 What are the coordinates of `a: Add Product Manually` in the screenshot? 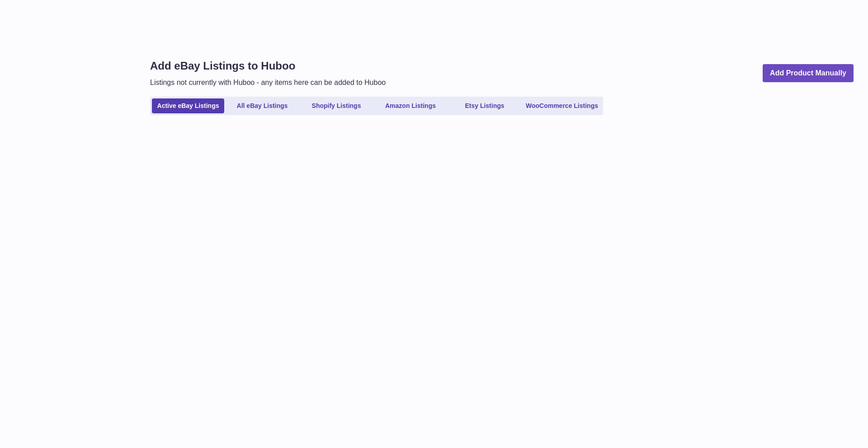 It's located at (808, 73).